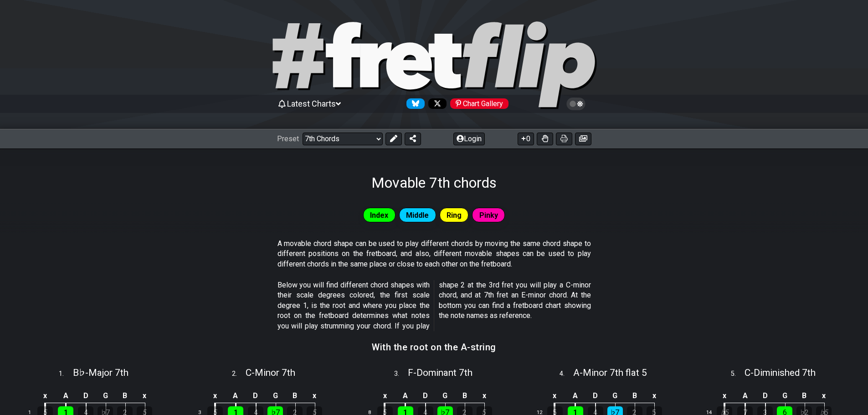 The height and width of the screenshot is (415, 868). Describe the element at coordinates (239, 374) in the screenshot. I see `span: 2 .` at that location.